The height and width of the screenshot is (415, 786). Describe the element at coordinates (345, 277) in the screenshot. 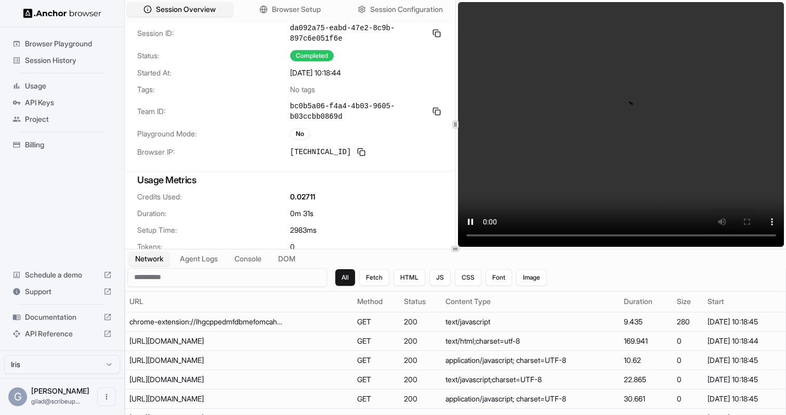

I see `button: All` at that location.